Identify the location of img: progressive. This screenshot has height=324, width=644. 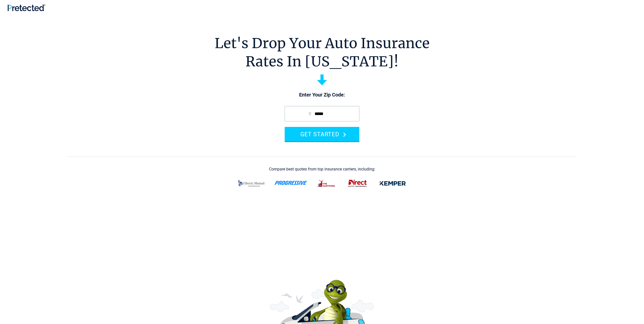
(292, 183).